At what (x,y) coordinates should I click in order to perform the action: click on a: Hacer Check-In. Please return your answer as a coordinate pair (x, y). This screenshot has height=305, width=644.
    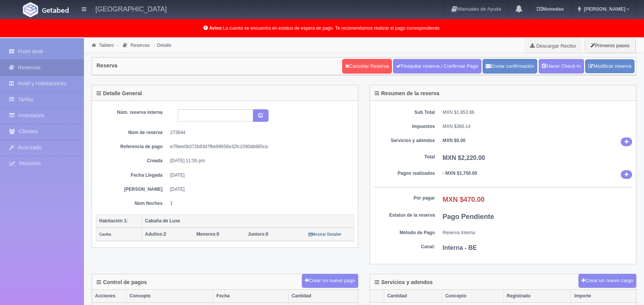
    Looking at the image, I should click on (561, 67).